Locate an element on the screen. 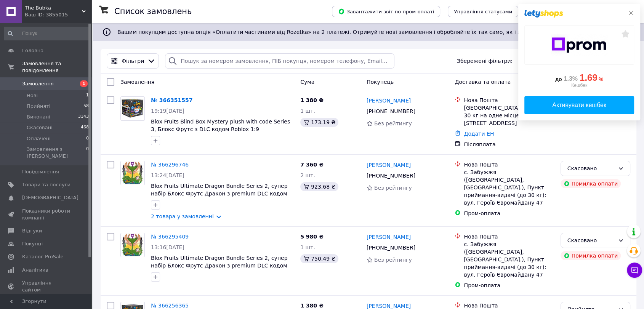 Image resolution: width=644 pixels, height=309 pixels. button: Завантажити звіт по пром-оплаті is located at coordinates (386, 11).